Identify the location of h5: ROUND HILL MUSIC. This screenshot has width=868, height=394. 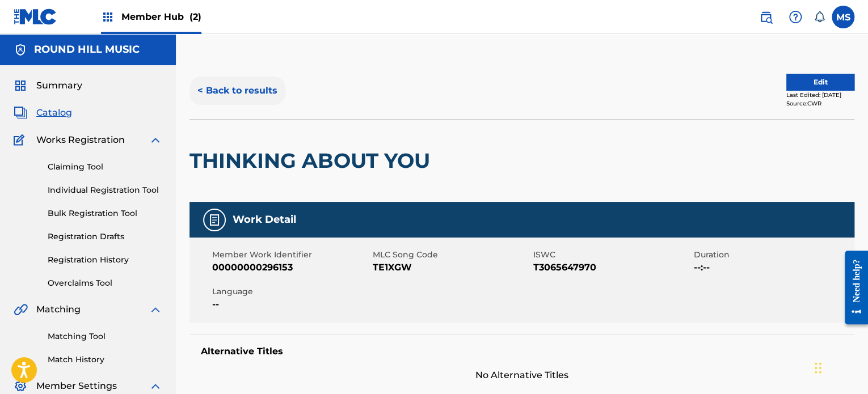
(87, 49).